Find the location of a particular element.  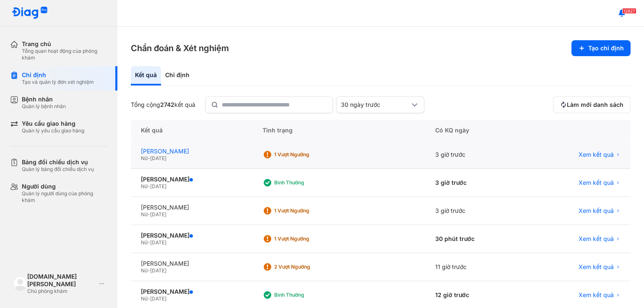

div: Quản lý yêu cầu giao hàng is located at coordinates (53, 131).